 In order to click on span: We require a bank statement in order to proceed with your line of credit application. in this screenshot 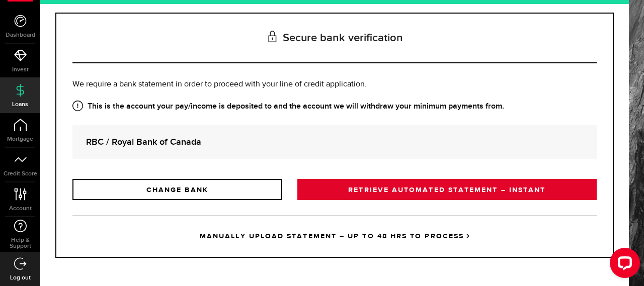, I will do `click(220, 84)`.